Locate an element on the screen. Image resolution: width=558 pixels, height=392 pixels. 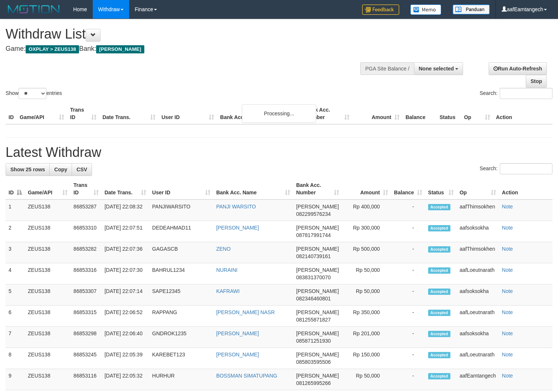
span: Copy 085803595506 to clipboard is located at coordinates (313, 361).